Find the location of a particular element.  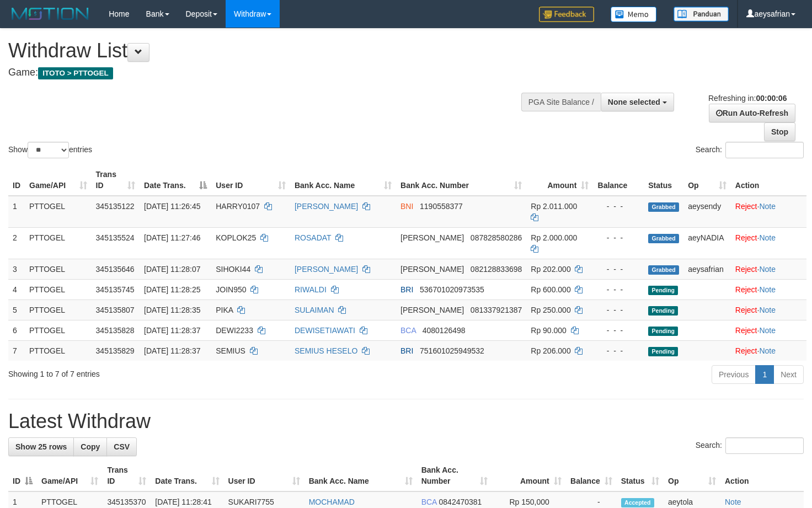

span: Show 25 rows is located at coordinates (41, 447).